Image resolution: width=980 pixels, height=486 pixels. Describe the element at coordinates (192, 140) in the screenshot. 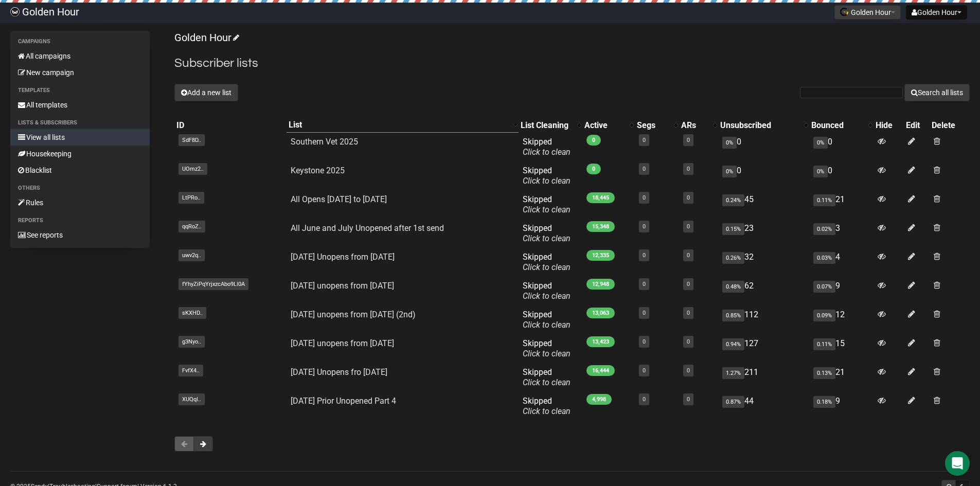

I see `span: SdF8D..` at that location.